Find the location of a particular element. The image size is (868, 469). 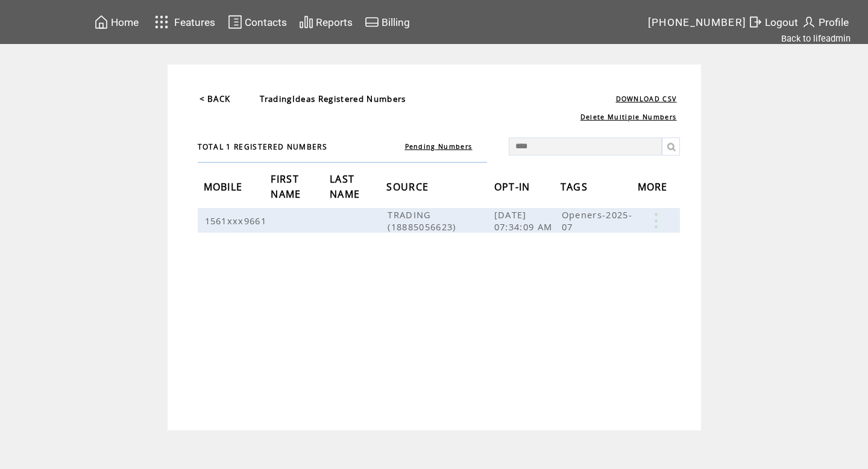

a: Reports is located at coordinates (325, 21).